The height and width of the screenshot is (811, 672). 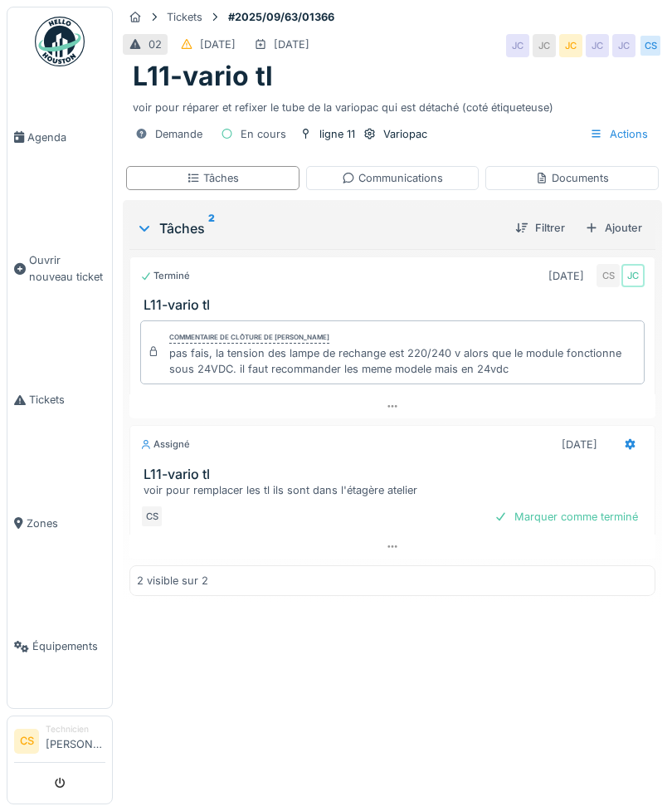 What do you see at coordinates (282, 16) in the screenshot?
I see `strong: #2025/09/63/01366` at bounding box center [282, 16].